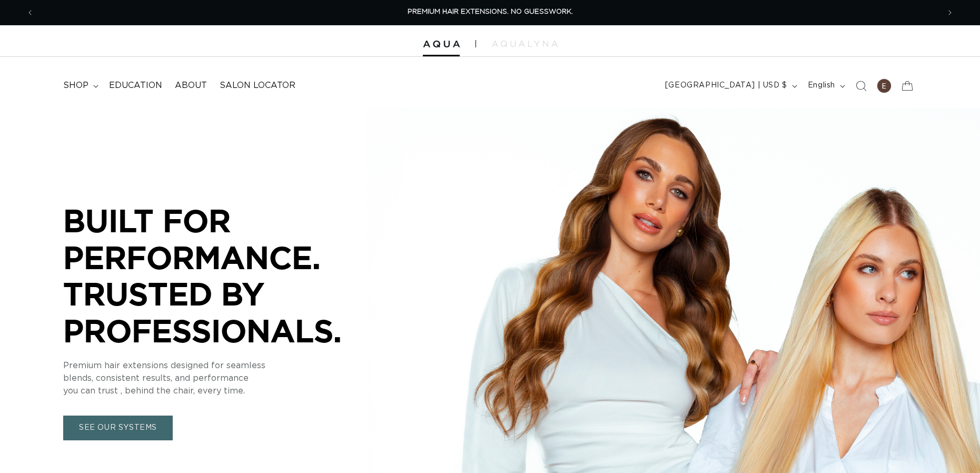 The width and height of the screenshot is (980, 473). Describe the element at coordinates (221, 379) in the screenshot. I see `p: blends, consistent results, and performance` at that location.